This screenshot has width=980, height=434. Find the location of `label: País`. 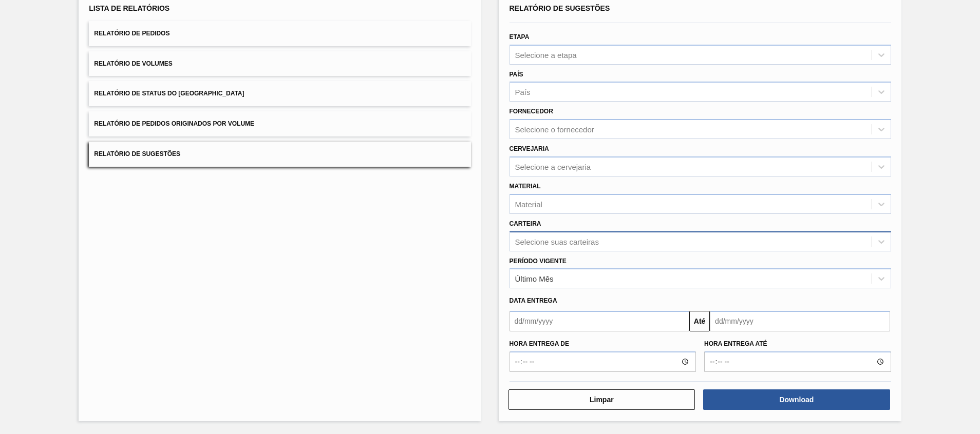

label: País is located at coordinates (516, 74).